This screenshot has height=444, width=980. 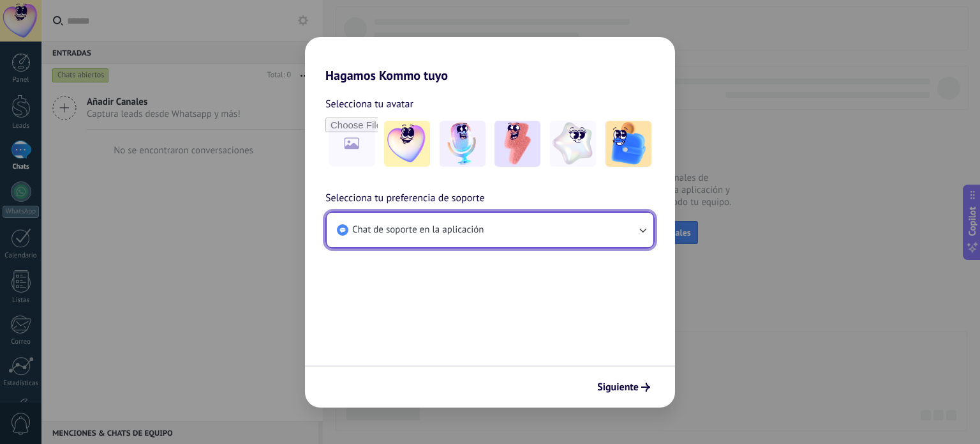 I want to click on span: Selecciona tu preferencia de soporte, so click(x=405, y=199).